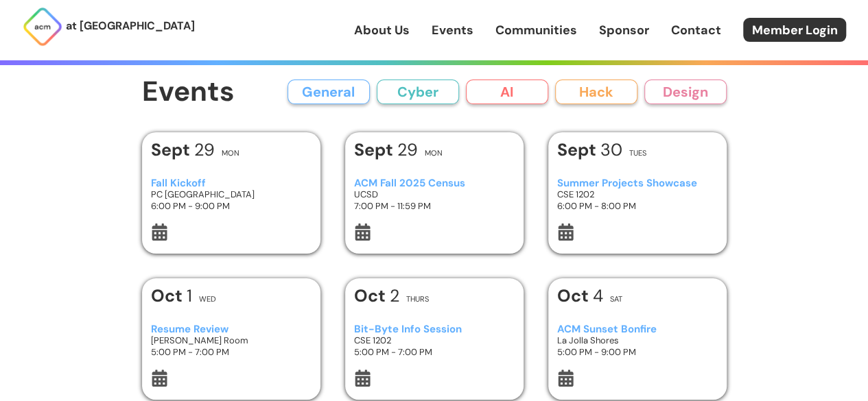 The height and width of the screenshot is (401, 868). I want to click on h3: UCSD, so click(433, 194).